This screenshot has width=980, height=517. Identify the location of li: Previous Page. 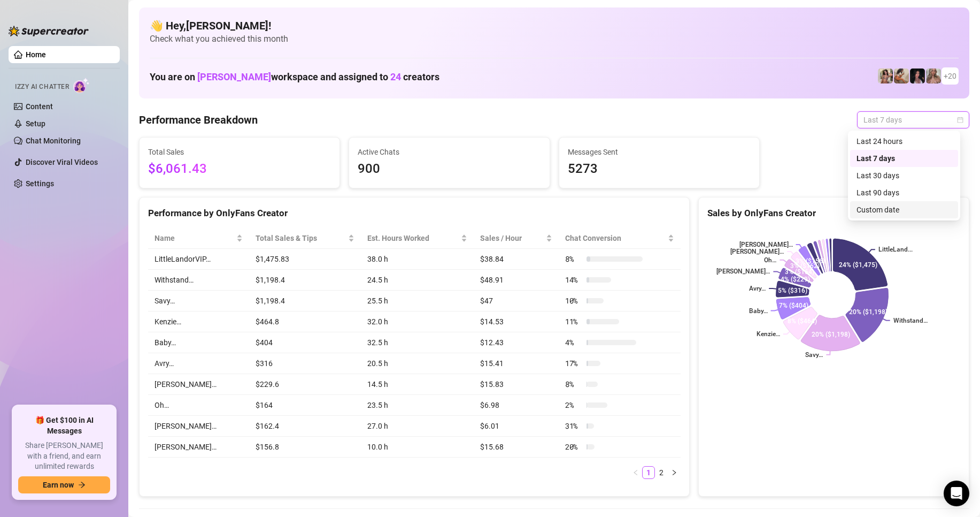
(636, 472).